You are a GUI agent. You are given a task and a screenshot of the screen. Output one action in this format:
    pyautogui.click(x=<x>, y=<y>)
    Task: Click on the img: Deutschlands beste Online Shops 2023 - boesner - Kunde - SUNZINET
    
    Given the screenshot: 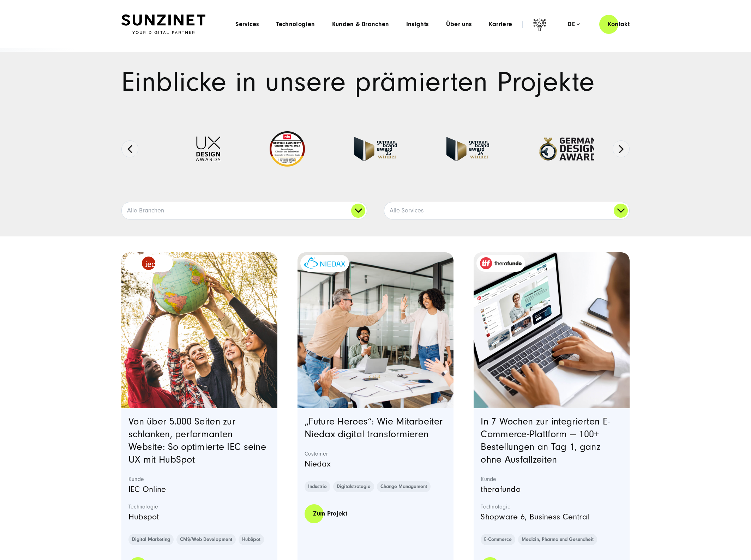 What is the action you would take?
    pyautogui.click(x=287, y=149)
    